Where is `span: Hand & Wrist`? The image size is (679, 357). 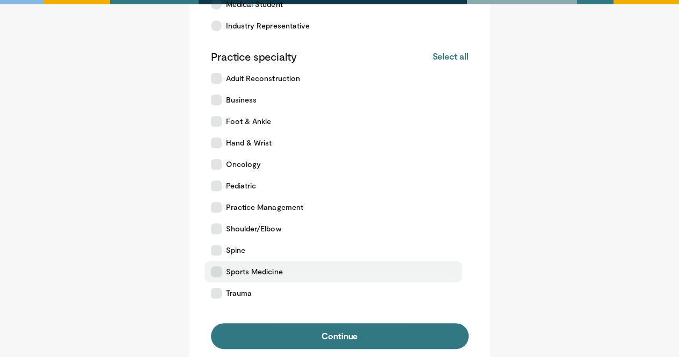 span: Hand & Wrist is located at coordinates (249, 143).